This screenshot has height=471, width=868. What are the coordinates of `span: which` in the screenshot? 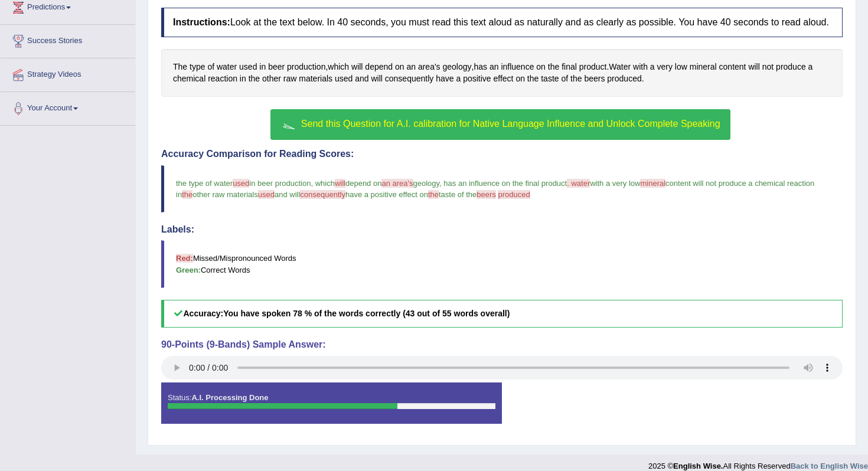 It's located at (325, 183).